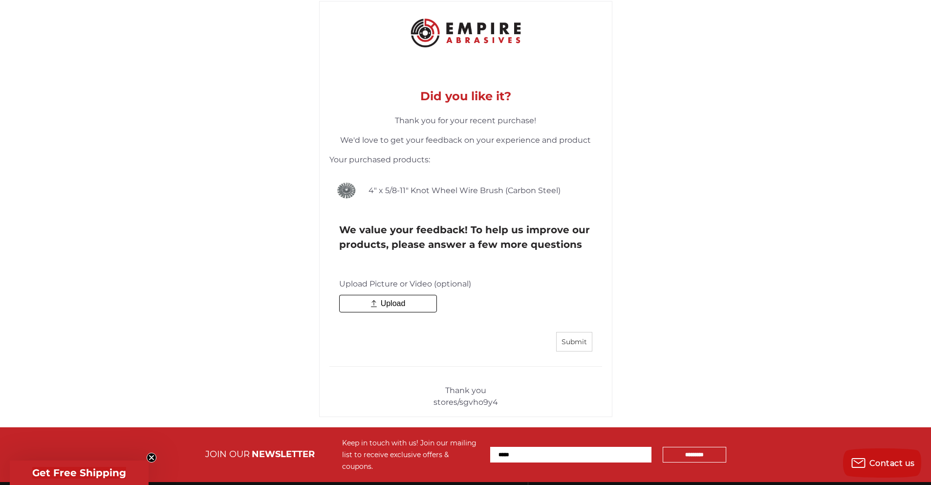 The image size is (931, 485). What do you see at coordinates (466, 396) in the screenshot?
I see `p: Thank you stores/sgvho9y4` at bounding box center [466, 396].